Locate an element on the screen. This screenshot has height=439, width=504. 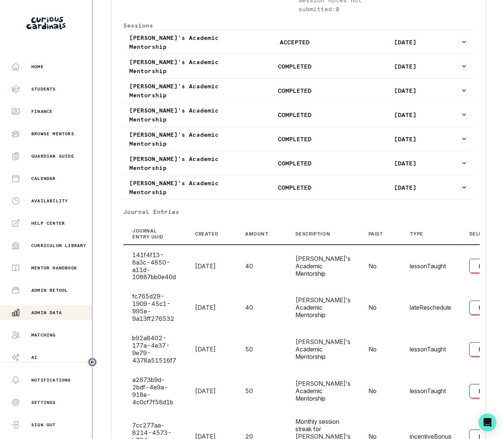
p: Home is located at coordinates (37, 66).